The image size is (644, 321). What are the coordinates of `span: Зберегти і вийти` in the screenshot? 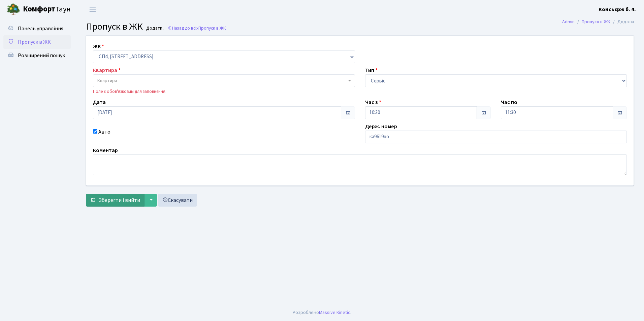 It's located at (119, 201).